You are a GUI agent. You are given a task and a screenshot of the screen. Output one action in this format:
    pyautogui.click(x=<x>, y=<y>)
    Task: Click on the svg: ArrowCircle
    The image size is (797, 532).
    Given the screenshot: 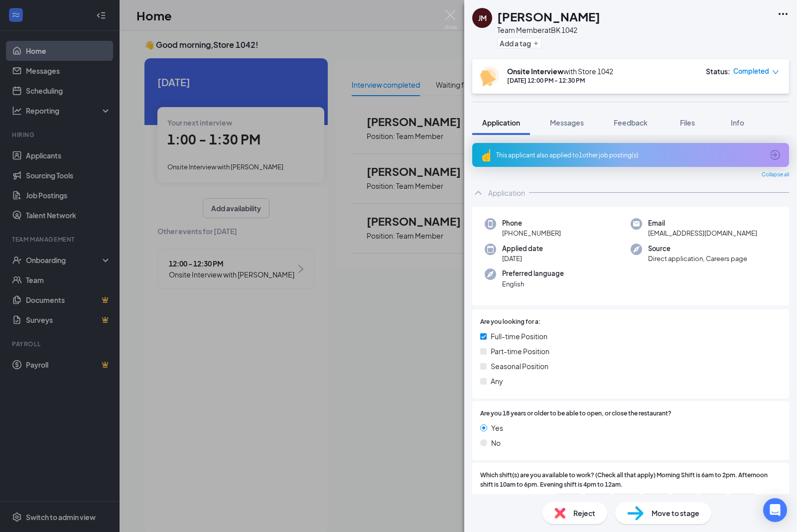 What is the action you would take?
    pyautogui.click(x=775, y=155)
    